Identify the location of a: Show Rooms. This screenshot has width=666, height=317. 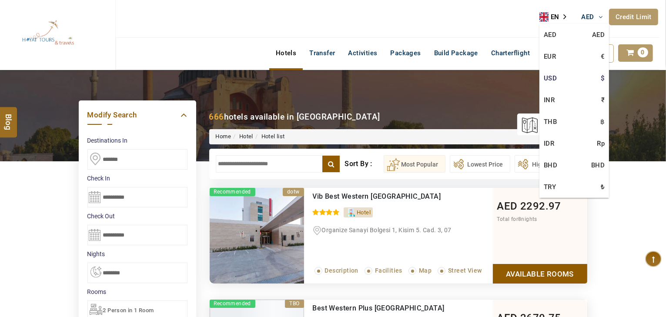
(540, 274).